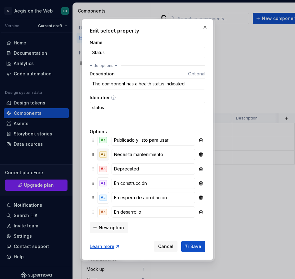 This screenshot has width=295, height=279. I want to click on span: Optional, so click(197, 73).